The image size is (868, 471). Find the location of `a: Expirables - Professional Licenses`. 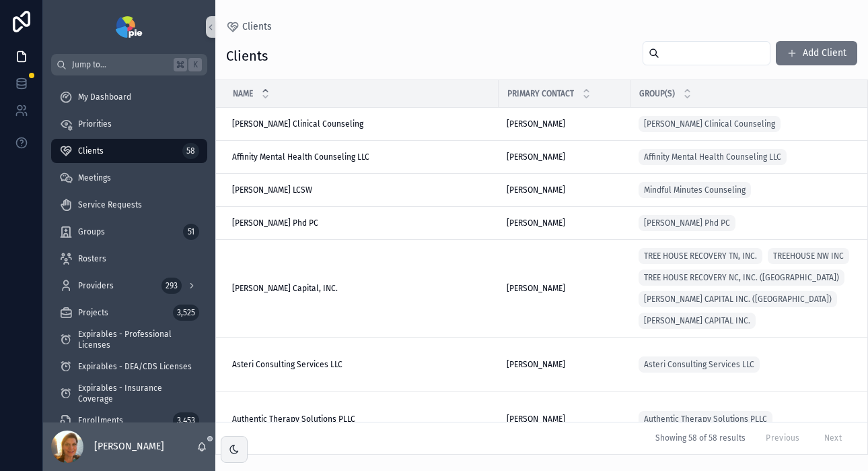

a: Expirables - Professional Licenses is located at coordinates (129, 340).